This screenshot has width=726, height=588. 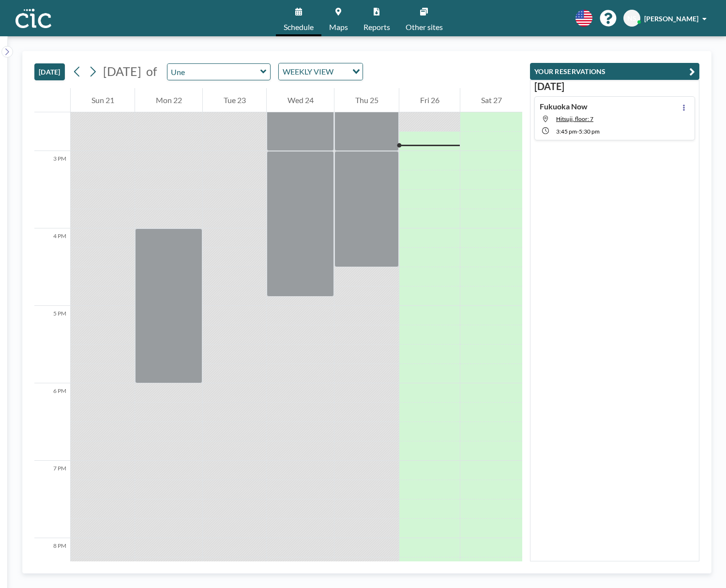 What do you see at coordinates (234, 100) in the screenshot?
I see `div: Tue 23` at bounding box center [234, 100].